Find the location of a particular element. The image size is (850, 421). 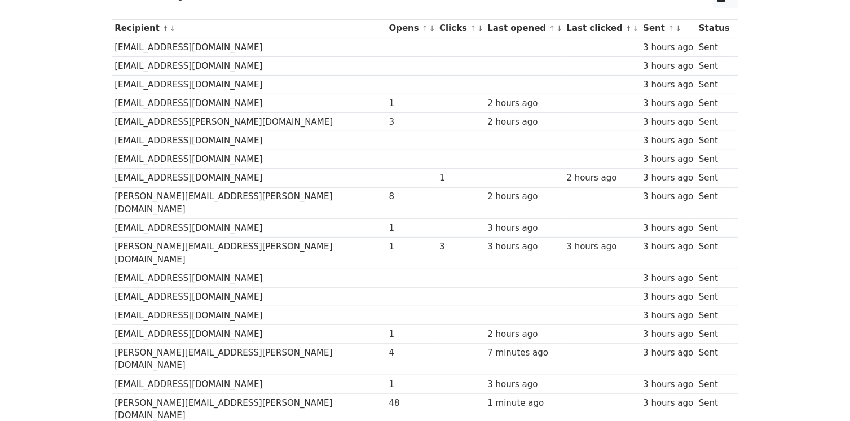

th: Recipient is located at coordinates (249, 28).